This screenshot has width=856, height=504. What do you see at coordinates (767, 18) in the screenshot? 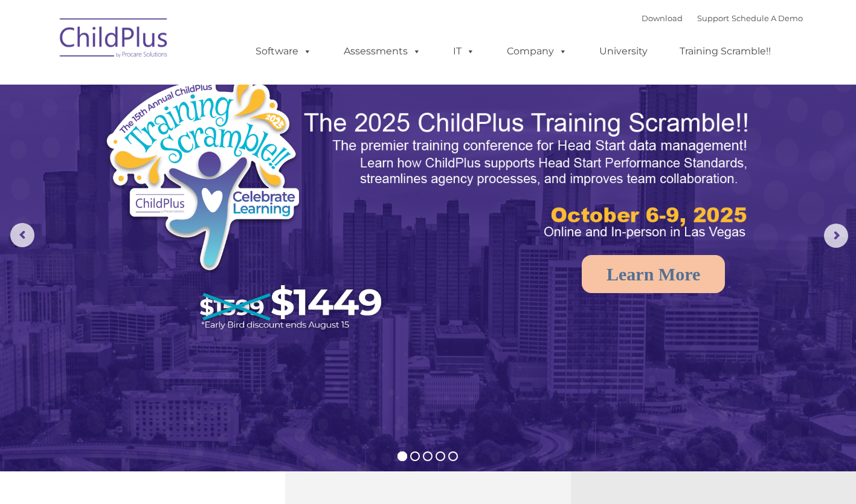
I see `a: Schedule A Demo` at bounding box center [767, 18].